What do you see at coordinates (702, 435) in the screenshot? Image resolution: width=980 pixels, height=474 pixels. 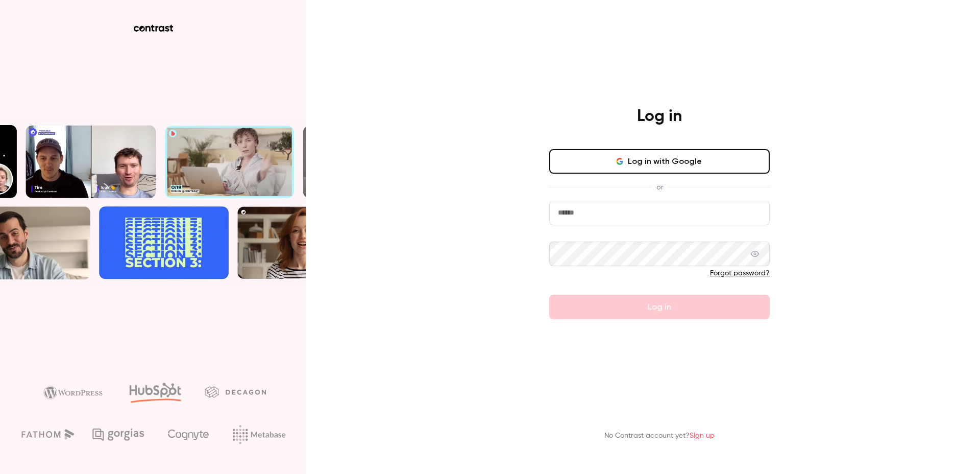 I see `a: Sign up` at bounding box center [702, 435].